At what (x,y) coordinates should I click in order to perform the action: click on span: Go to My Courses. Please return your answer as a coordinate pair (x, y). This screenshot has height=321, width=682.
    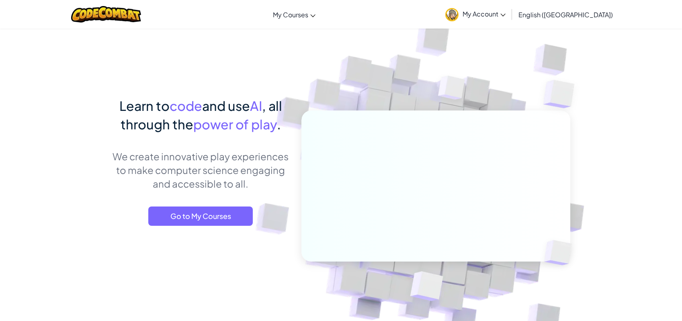
    Looking at the image, I should click on (200, 216).